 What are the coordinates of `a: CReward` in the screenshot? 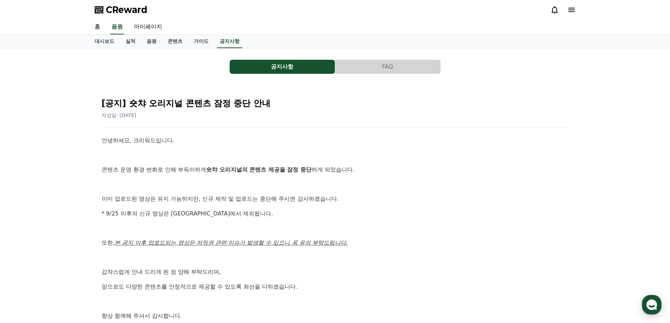 It's located at (121, 10).